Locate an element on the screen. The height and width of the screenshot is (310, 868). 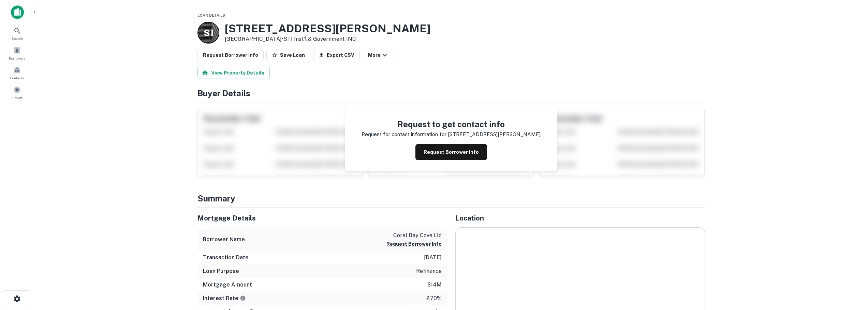
h6: Mortgage Amount is located at coordinates (228, 285).